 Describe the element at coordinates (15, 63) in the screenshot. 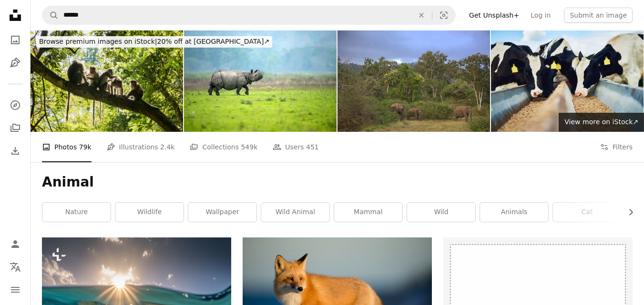

I see `a: Illustrations` at that location.